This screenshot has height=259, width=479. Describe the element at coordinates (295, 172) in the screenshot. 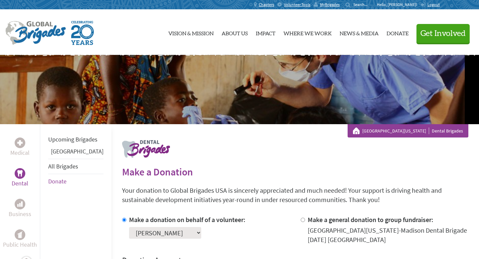

I see `h2: Make a Donation` at that location.